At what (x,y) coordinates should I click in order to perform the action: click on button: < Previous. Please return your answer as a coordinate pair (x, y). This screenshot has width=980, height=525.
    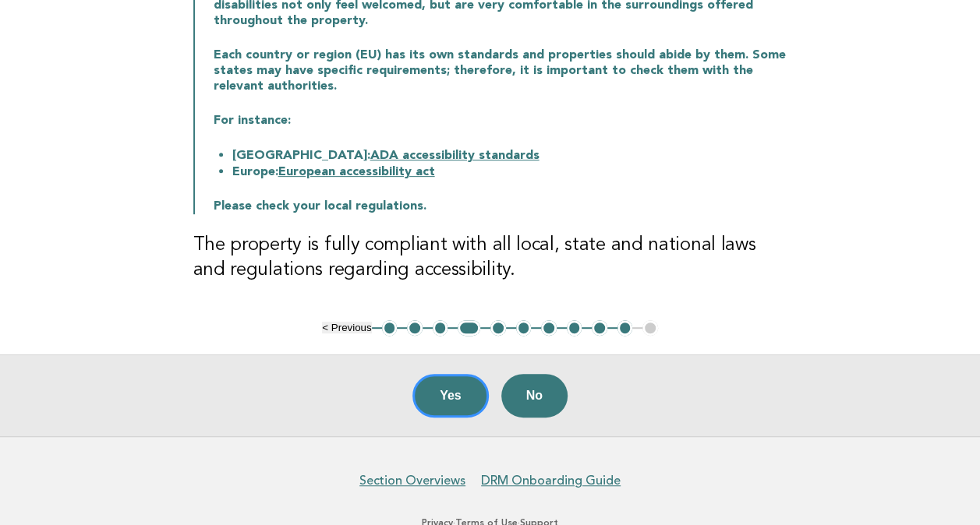
    Looking at the image, I should click on (346, 327).